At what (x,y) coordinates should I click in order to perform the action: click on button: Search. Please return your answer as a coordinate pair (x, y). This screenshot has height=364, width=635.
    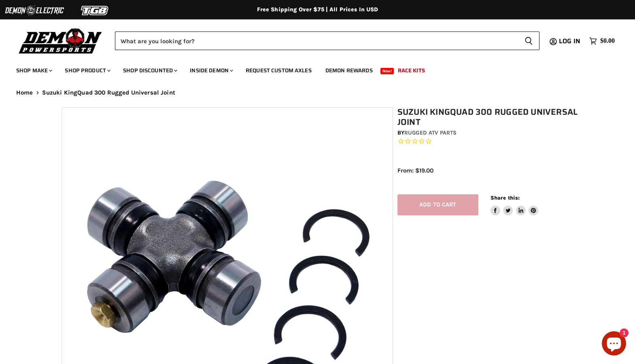
    Looking at the image, I should click on (528, 41).